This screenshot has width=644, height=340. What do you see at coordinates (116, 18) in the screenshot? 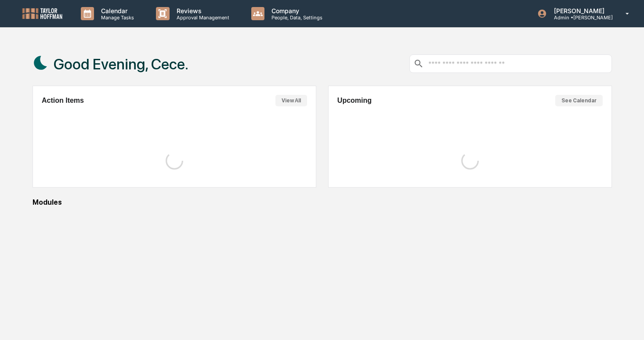
I see `p: Manage Tasks` at bounding box center [116, 18].